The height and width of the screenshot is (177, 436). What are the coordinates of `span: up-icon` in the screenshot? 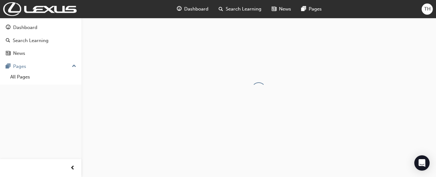 It's located at (74, 66).